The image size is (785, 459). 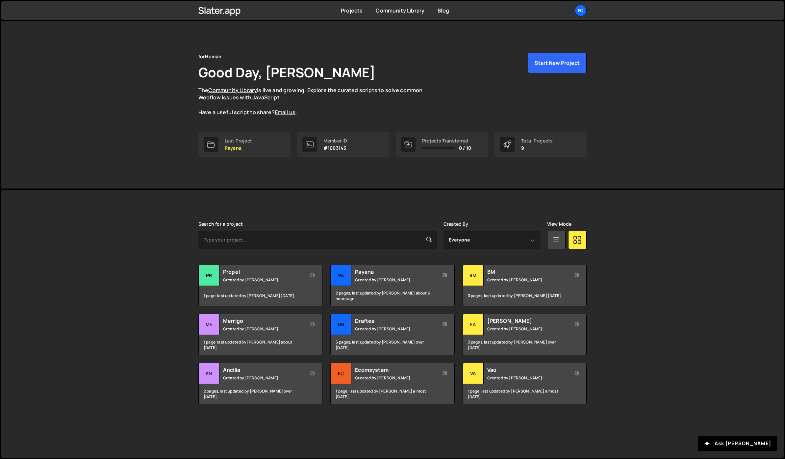 I want to click on label: Created By, so click(x=456, y=224).